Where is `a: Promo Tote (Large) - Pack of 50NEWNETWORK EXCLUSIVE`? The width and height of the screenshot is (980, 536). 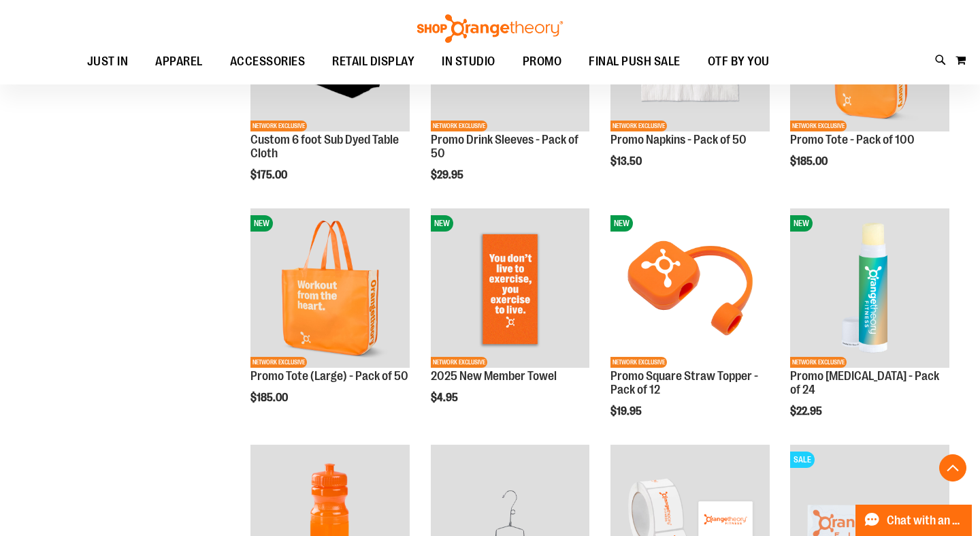
a: Promo Tote (Large) - Pack of 50NEWNETWORK EXCLUSIVE is located at coordinates (330, 289).